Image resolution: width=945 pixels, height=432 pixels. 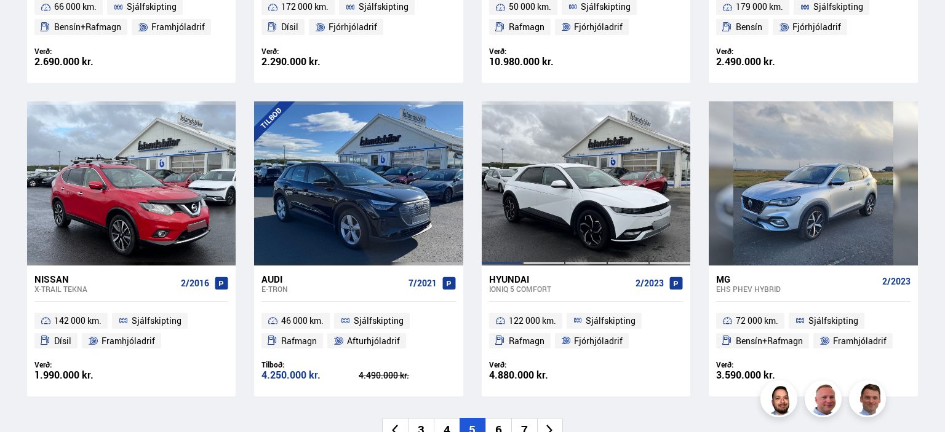 What do you see at coordinates (373, 341) in the screenshot?
I see `span: Afturhjóladrif` at bounding box center [373, 341].